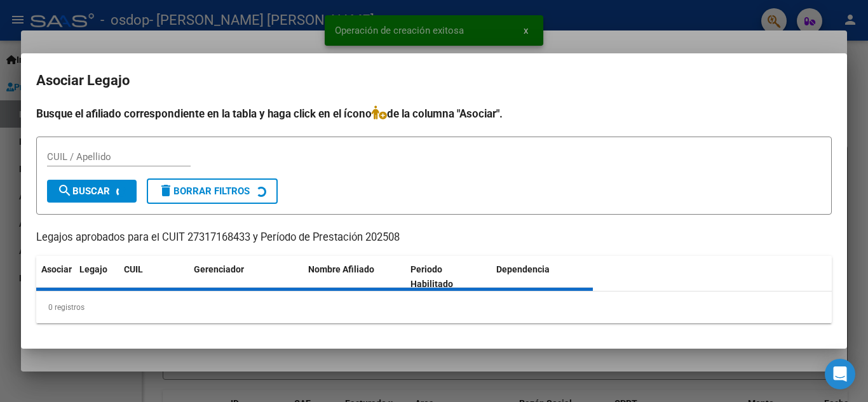 Image resolution: width=868 pixels, height=402 pixels. I want to click on span: Buscar, so click(83, 191).